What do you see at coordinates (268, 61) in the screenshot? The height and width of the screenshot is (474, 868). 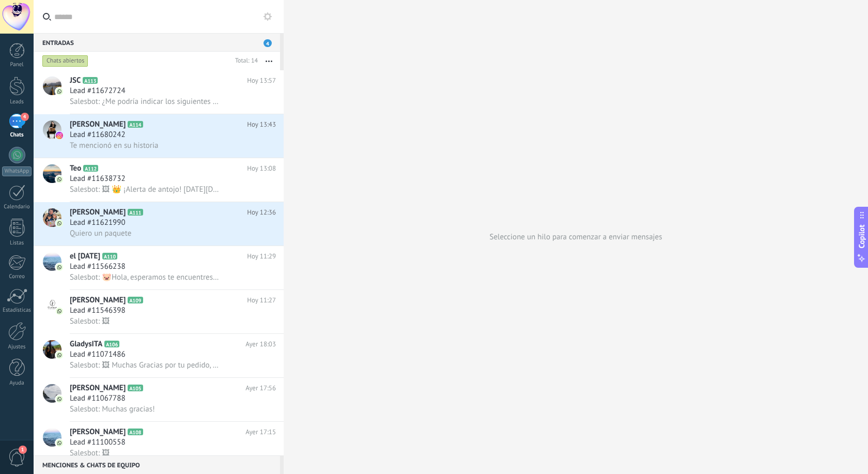 I see `button: Más` at bounding box center [268, 61].